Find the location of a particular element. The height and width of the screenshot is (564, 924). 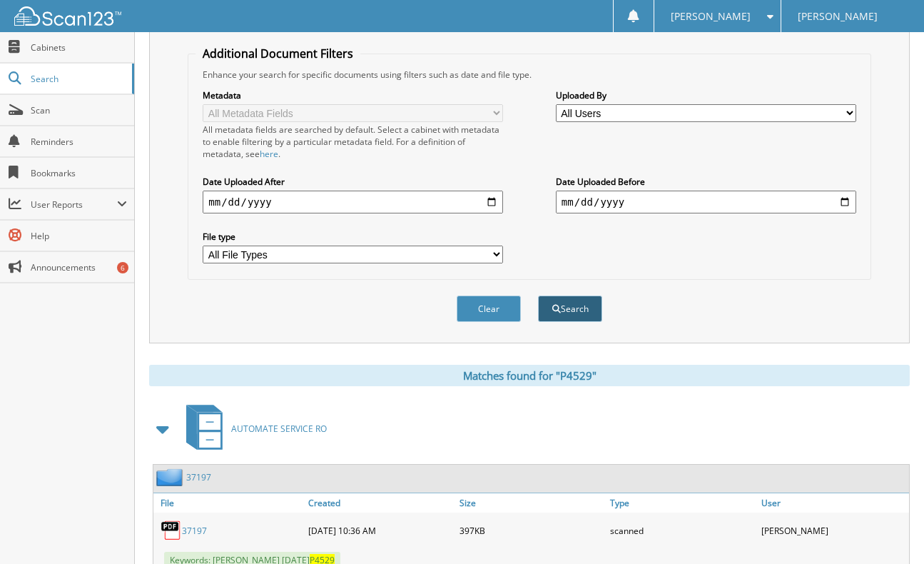

label: Date Uploaded After is located at coordinates (352, 182).